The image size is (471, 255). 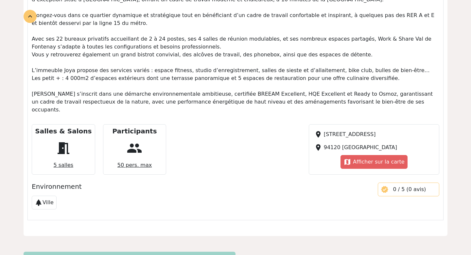 I want to click on div: Ville, so click(x=44, y=202).